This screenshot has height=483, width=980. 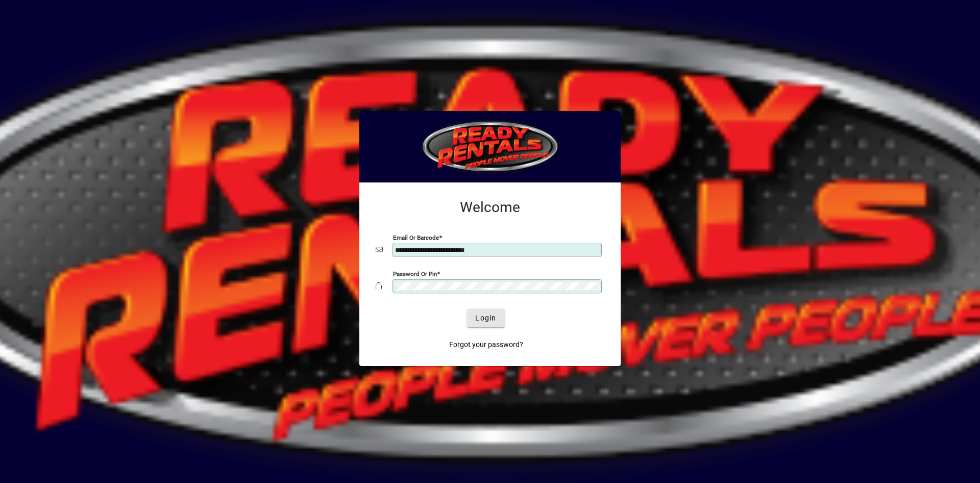 I want to click on h2: Welcome, so click(x=490, y=208).